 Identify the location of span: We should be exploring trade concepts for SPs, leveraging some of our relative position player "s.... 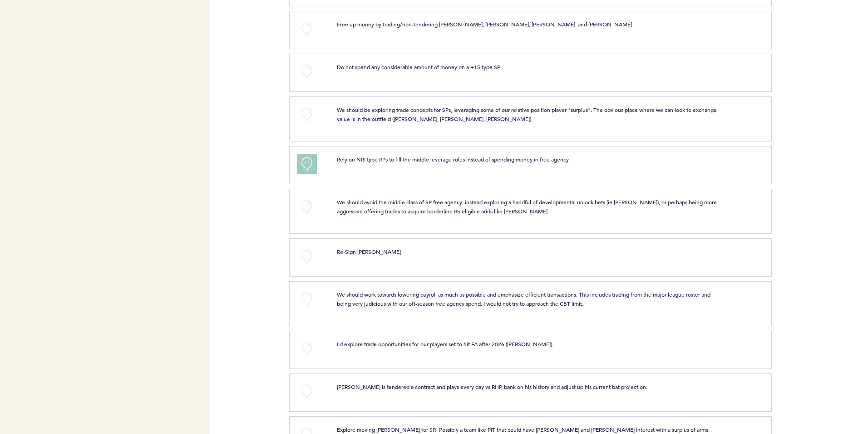
(527, 114).